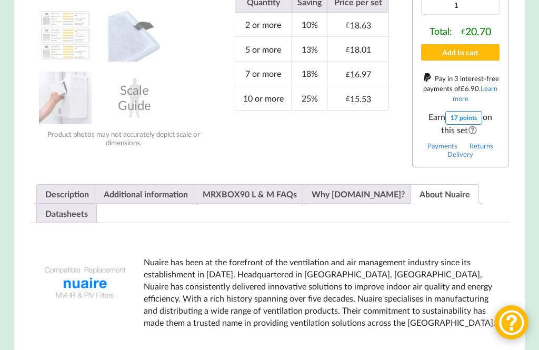 This screenshot has height=350, width=539. What do you see at coordinates (441, 31) in the screenshot?
I see `span: Total:` at bounding box center [441, 31].